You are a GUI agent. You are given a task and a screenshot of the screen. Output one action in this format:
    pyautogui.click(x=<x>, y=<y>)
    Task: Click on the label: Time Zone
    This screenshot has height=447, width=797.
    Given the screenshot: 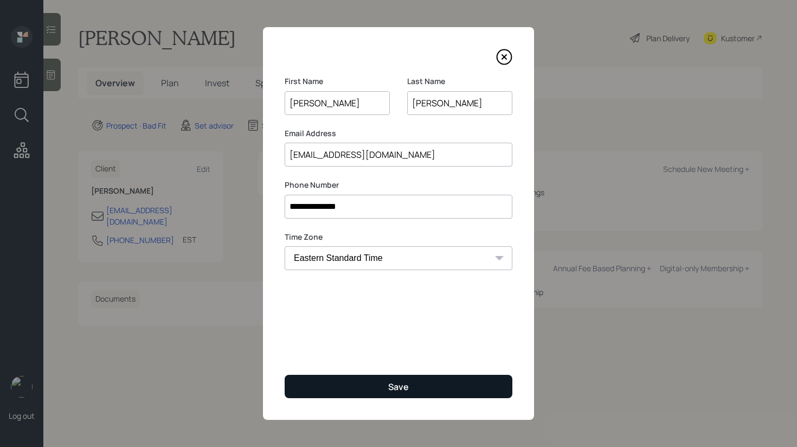 What is the action you would take?
    pyautogui.click(x=398, y=237)
    